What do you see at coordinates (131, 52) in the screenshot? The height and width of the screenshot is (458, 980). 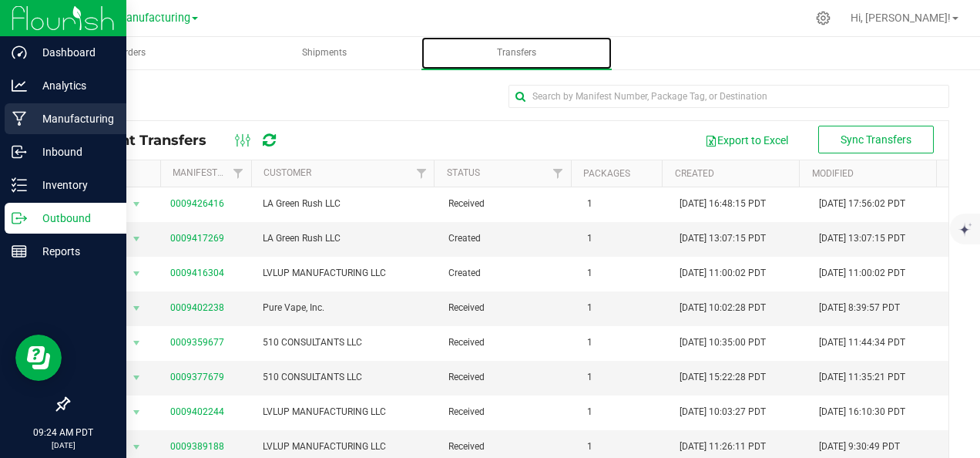 I see `span: Orders` at bounding box center [131, 52].